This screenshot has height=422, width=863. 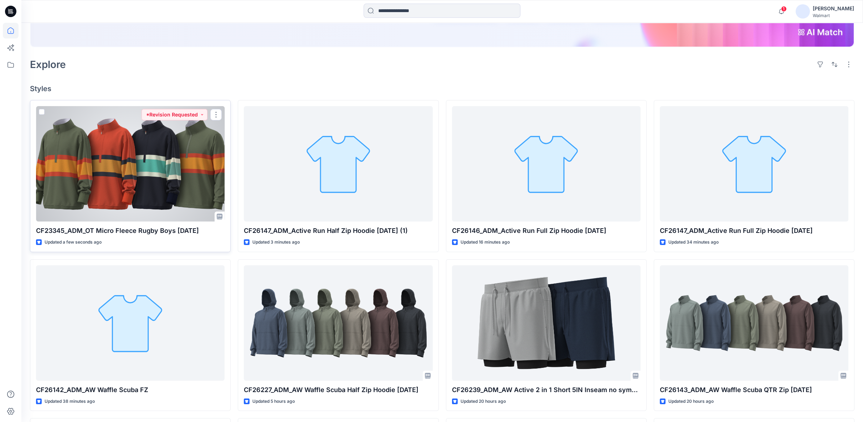 What do you see at coordinates (48, 64) in the screenshot?
I see `h2: Explore` at bounding box center [48, 64].